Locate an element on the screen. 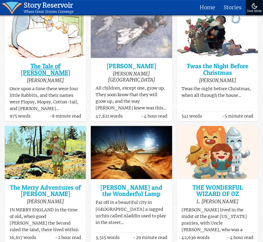 This screenshot has width=263, height=242. img: The Merry Adventures of Robin Hood is located at coordinates (45, 153).